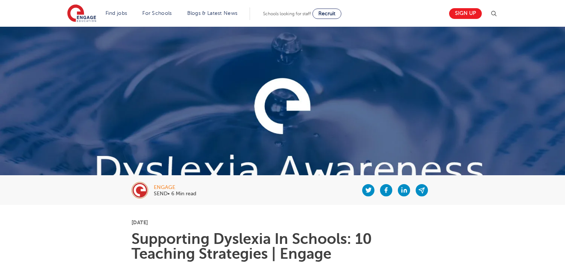 The height and width of the screenshot is (271, 565). Describe the element at coordinates (82, 14) in the screenshot. I see `img: Engage Education` at that location.